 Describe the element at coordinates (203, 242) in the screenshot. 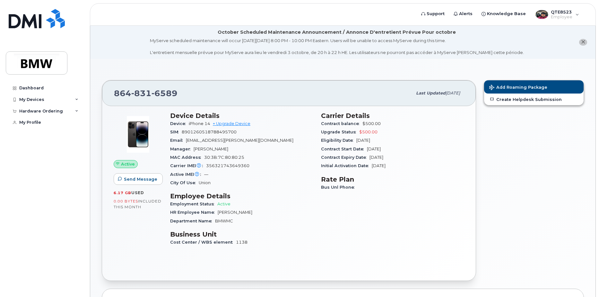

I see `span: Cost Center / WBS element` at that location.